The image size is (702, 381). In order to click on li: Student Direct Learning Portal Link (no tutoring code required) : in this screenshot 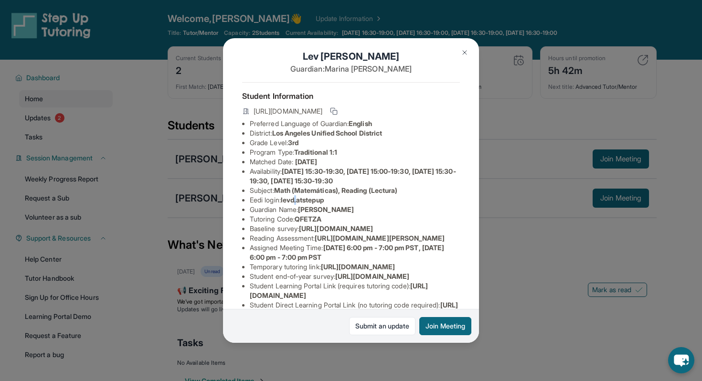, I will do `click(355, 310)`.